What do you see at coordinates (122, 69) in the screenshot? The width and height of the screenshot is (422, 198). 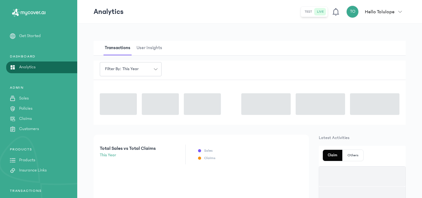 I see `span: Filter by: this year` at bounding box center [122, 69].